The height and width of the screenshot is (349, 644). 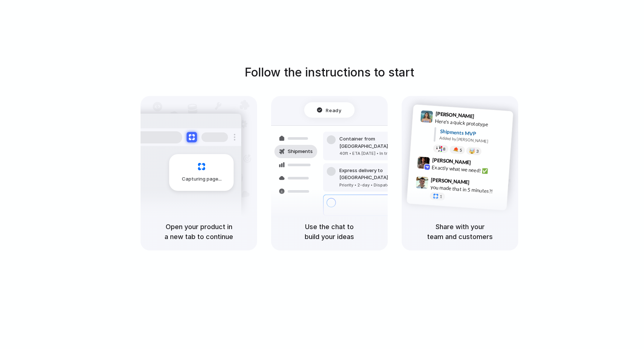 What do you see at coordinates (467, 190) in the screenshot?
I see `div: you made that in 5 minutes?!` at bounding box center [467, 190].